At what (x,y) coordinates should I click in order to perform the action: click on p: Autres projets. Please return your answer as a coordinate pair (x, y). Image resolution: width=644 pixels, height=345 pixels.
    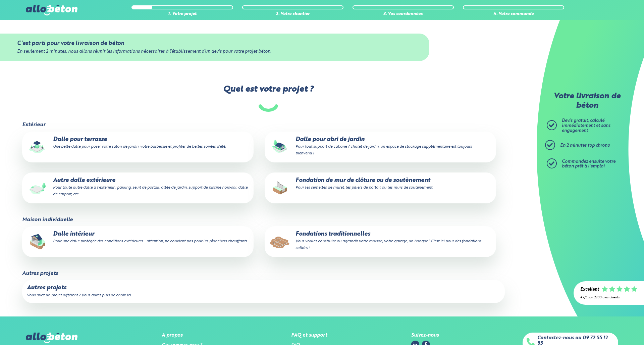
    Looking at the image, I should click on (263, 288).